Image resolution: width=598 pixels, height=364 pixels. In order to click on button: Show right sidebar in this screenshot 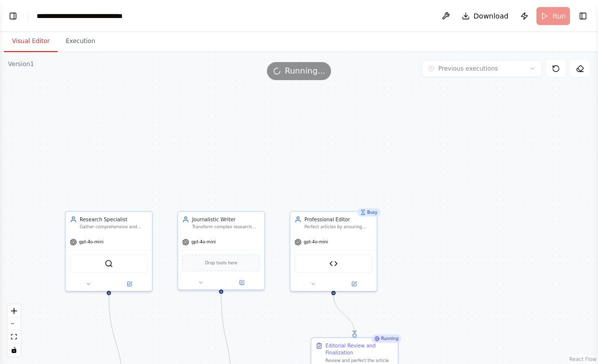, I will do `click(583, 16)`.